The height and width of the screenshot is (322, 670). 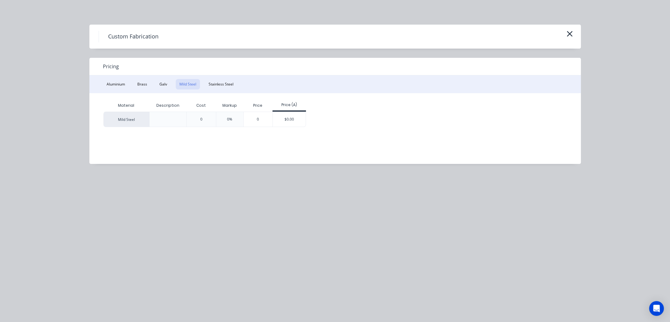 I want to click on div: Material, so click(x=126, y=105).